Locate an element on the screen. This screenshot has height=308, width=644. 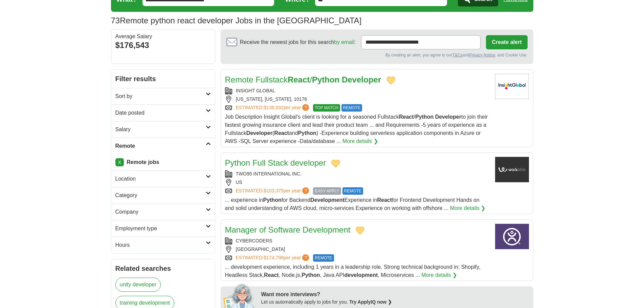
a: ESTIMATED:$136,932per year? is located at coordinates (273, 108).